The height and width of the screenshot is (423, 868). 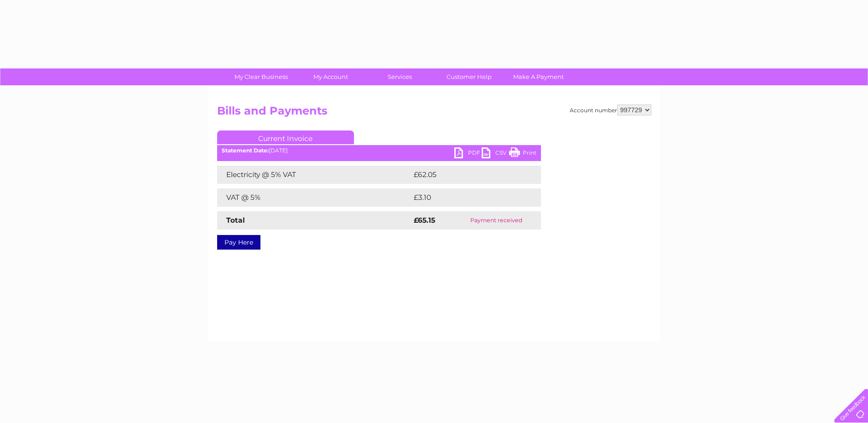 What do you see at coordinates (465, 198) in the screenshot?
I see `td: £3.10` at bounding box center [465, 198].